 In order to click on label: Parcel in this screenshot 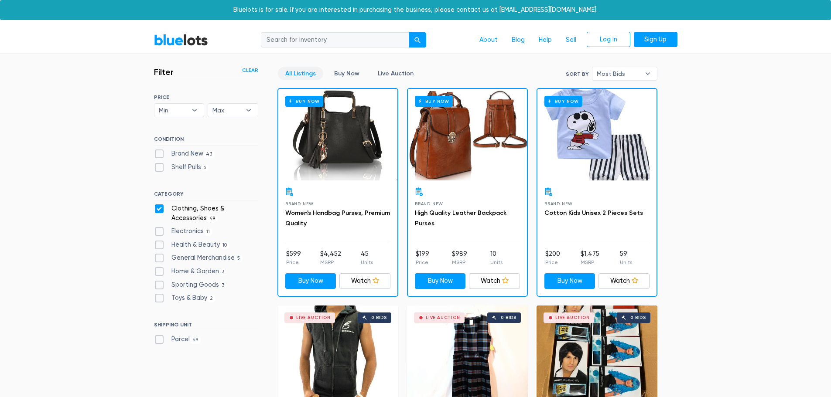, I will do `click(177, 340)`.